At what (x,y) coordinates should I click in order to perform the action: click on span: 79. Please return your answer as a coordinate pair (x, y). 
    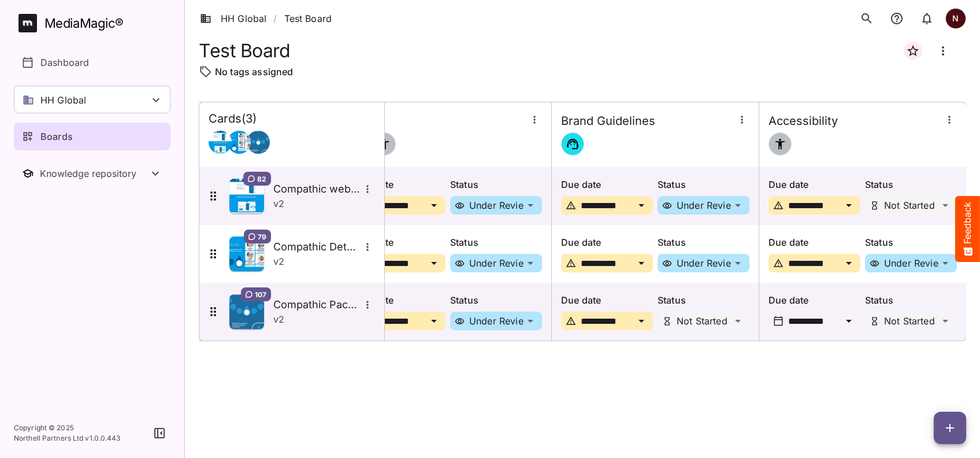
    Looking at the image, I should click on (262, 237).